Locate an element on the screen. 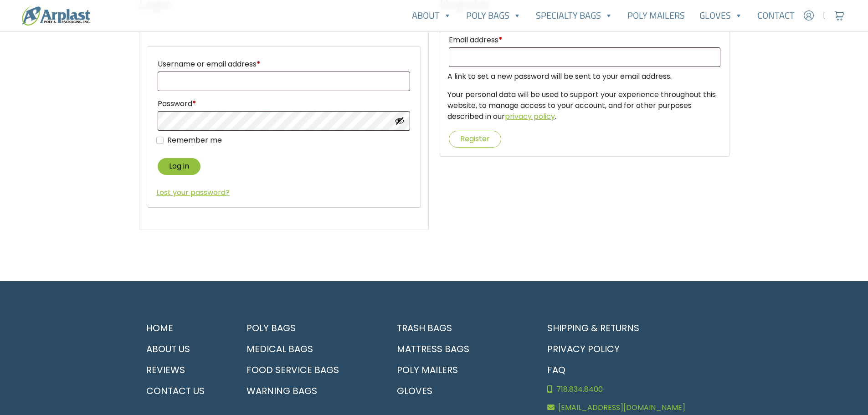 The image size is (868, 415). a: Privacy Policy is located at coordinates (634, 349).